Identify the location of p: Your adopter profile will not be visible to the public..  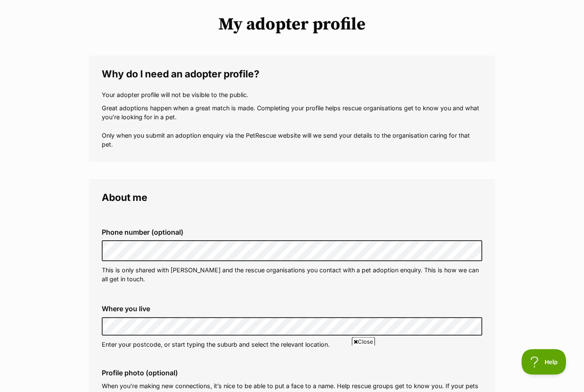
(292, 95).